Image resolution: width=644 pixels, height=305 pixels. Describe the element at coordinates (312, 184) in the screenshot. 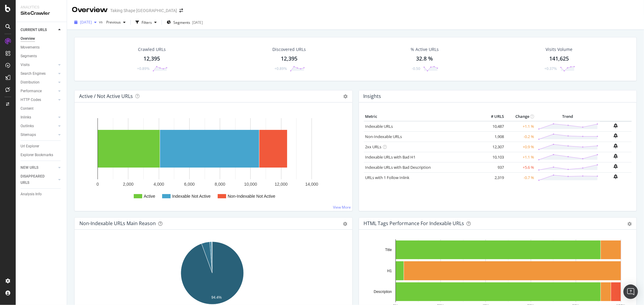

I see `text: 14,000` at that location.